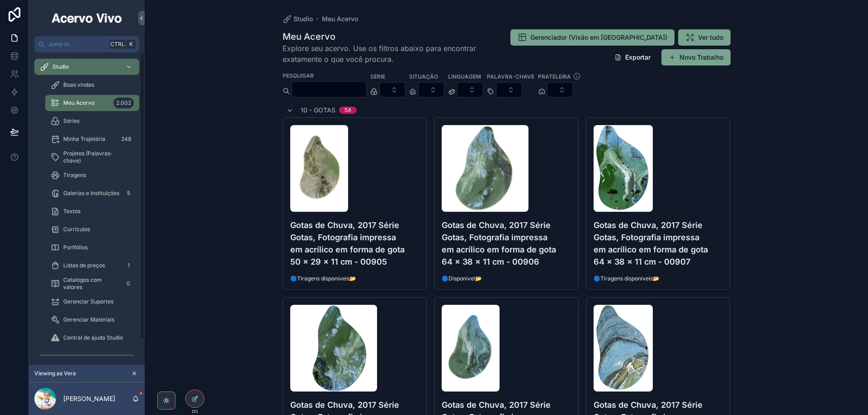 The height and width of the screenshot is (415, 868). Describe the element at coordinates (506, 204) in the screenshot. I see `a: 00906---Gotas-de-Chuva,-2017-Série-Gotas,-Fotografia-impressa-em-acrílico-em-forma-de-gota-64-x-3...` at that location.